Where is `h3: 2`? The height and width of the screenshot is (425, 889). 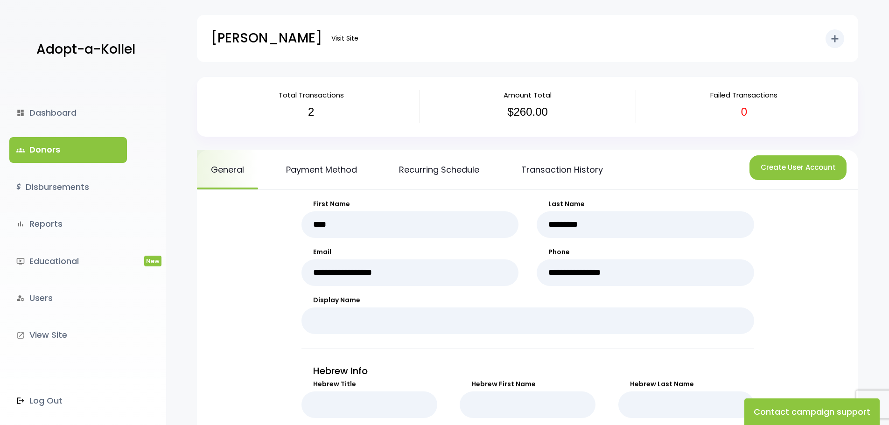
h3: 2 is located at coordinates (311, 112).